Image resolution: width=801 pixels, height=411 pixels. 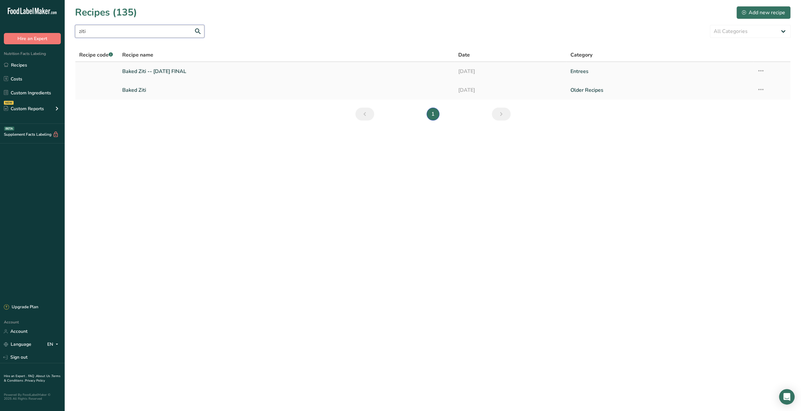 I want to click on span: Category, so click(x=581, y=55).